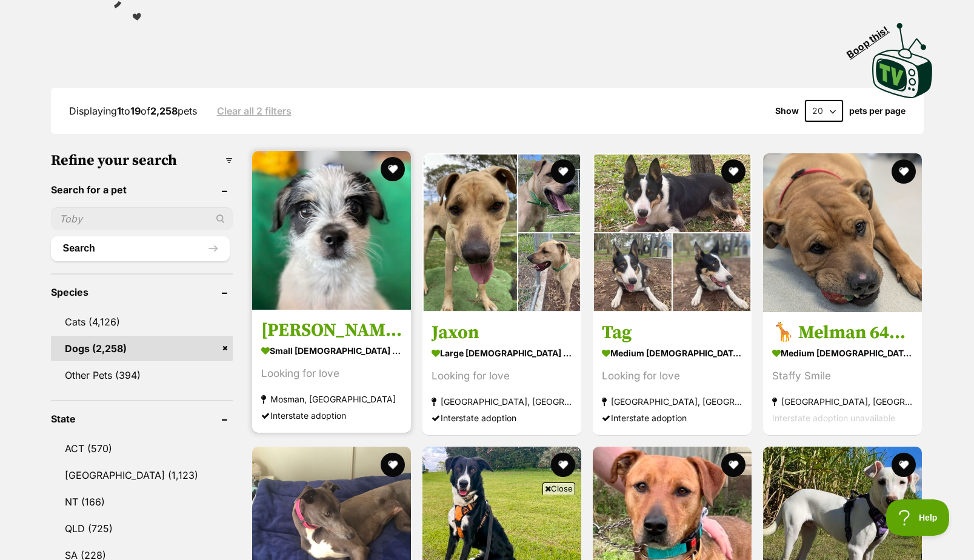 Image resolution: width=974 pixels, height=560 pixels. What do you see at coordinates (673, 233) in the screenshot?
I see `img: Tag - Border Collie Dog` at bounding box center [673, 233].